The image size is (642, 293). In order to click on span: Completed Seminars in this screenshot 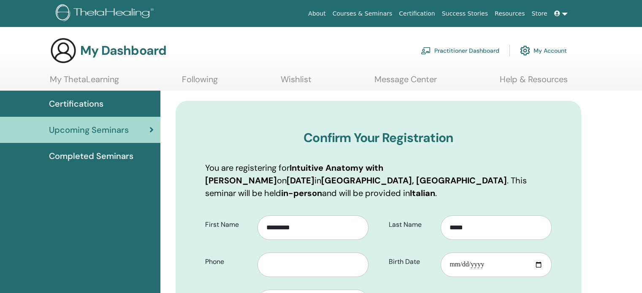, I will do `click(91, 156)`.